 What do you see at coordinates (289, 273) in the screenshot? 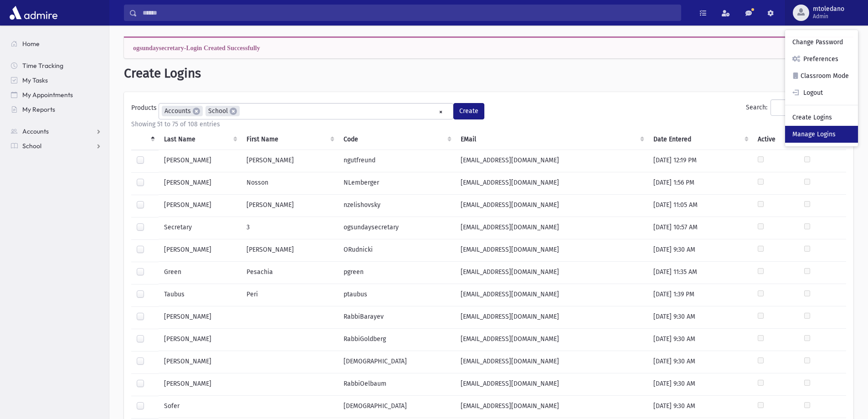
I see `td: Pesachia` at bounding box center [289, 273].